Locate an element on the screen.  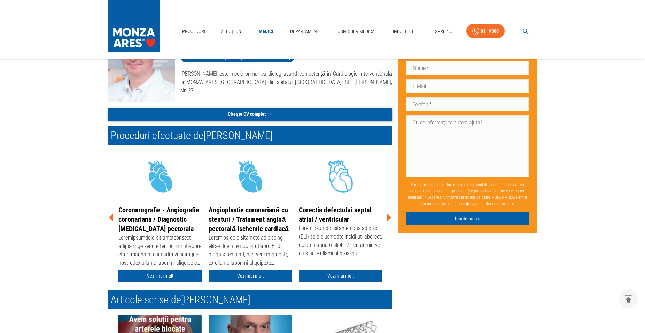
a: 031 9300 is located at coordinates (486, 31).